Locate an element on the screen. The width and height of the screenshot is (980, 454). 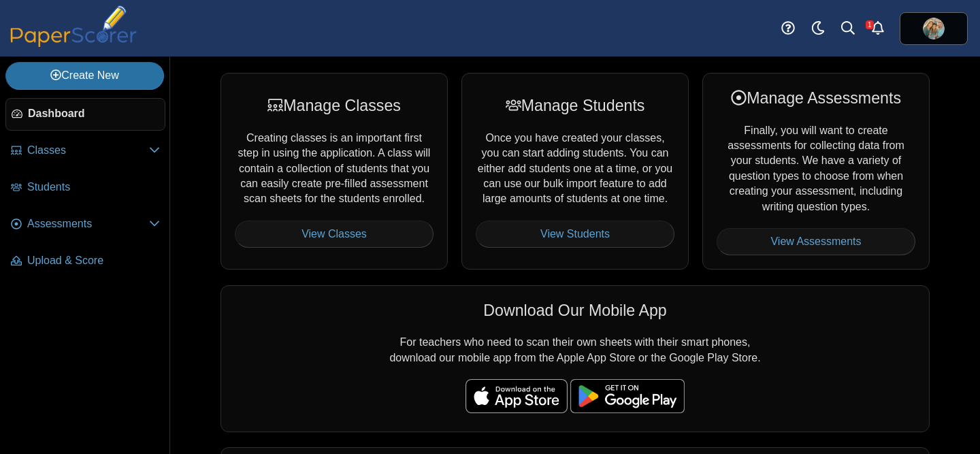
span: Upload & Score is located at coordinates (93, 261).